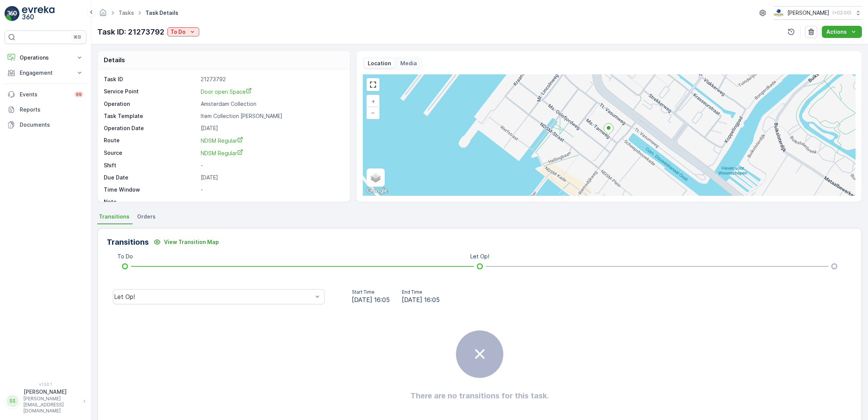 This screenshot has height=420, width=868. What do you see at coordinates (421, 292) in the screenshot?
I see `p: End Time` at bounding box center [421, 292].